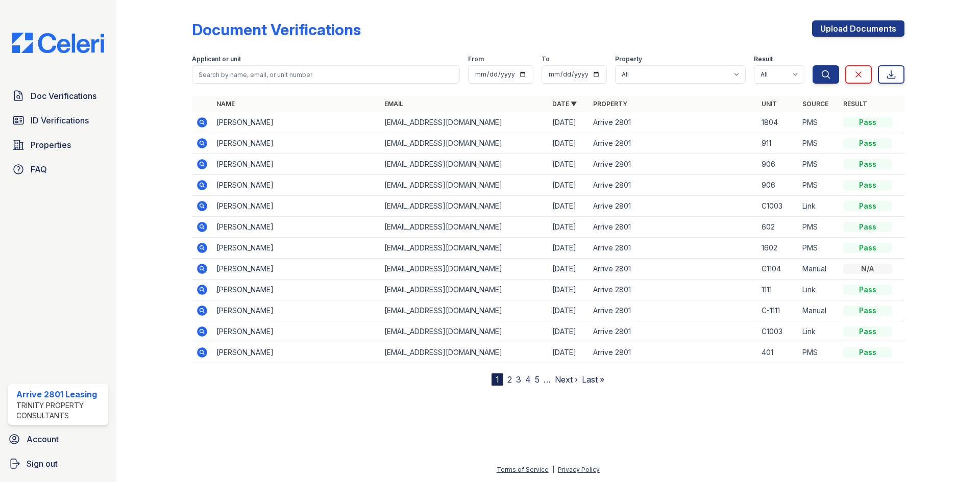 The image size is (980, 482). I want to click on div: N/A, so click(868, 269).